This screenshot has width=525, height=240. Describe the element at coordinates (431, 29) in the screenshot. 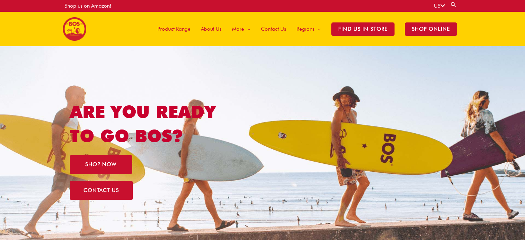

I see `span: SHOP ONLINE` at that location.